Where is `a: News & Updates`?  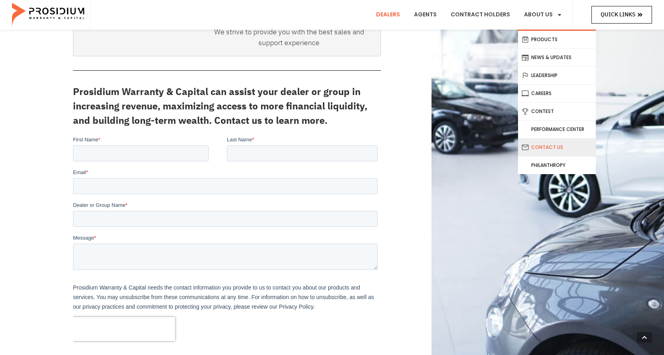 a: News & Updates is located at coordinates (557, 57).